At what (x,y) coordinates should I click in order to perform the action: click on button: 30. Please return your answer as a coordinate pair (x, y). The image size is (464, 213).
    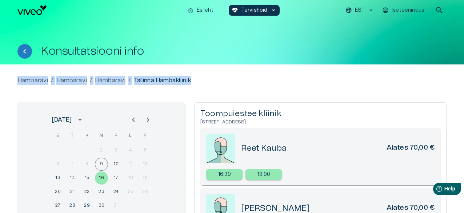
    Looking at the image, I should click on (102, 206).